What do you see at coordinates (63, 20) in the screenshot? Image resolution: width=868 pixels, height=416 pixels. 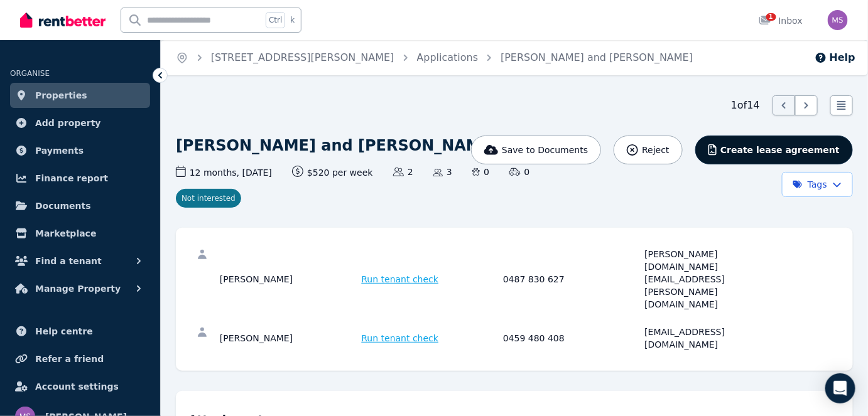 I see `img: RentBetter` at bounding box center [63, 20].